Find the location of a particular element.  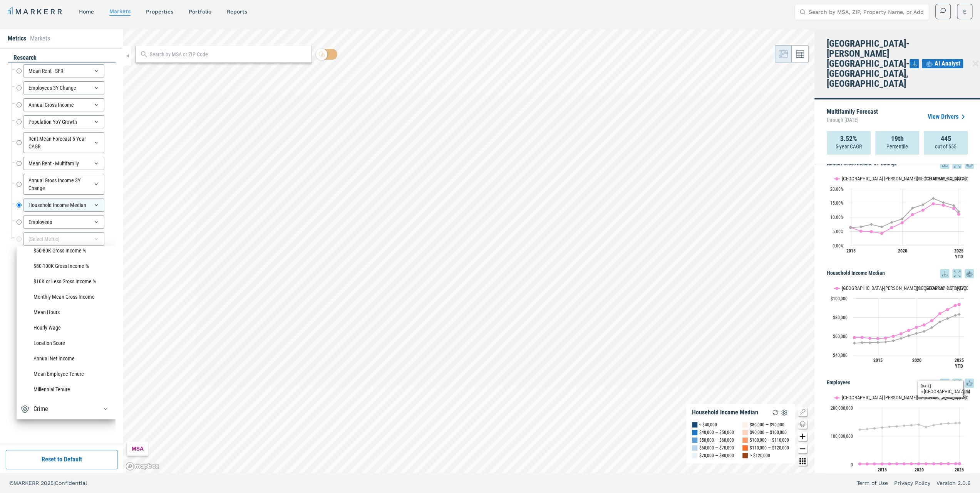

path: Monday, 14 Dec, 19:00, 65,014.71. USA. is located at coordinates (925, 331).